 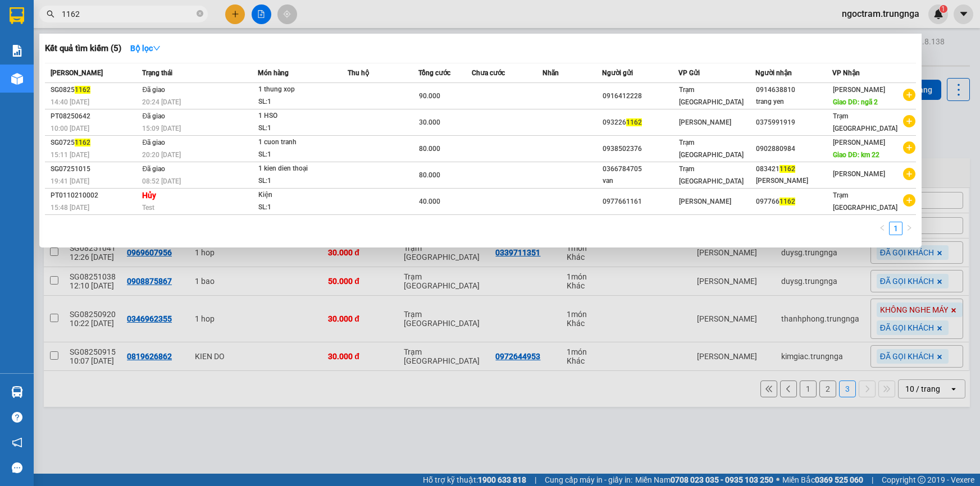 What do you see at coordinates (845, 73) in the screenshot?
I see `span: VP Nhận` at bounding box center [845, 73].